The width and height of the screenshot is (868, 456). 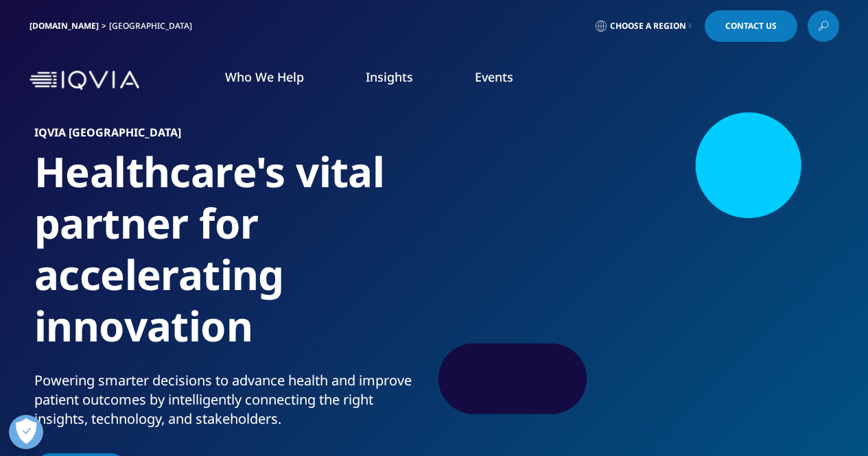 I want to click on a: Events, so click(x=494, y=77).